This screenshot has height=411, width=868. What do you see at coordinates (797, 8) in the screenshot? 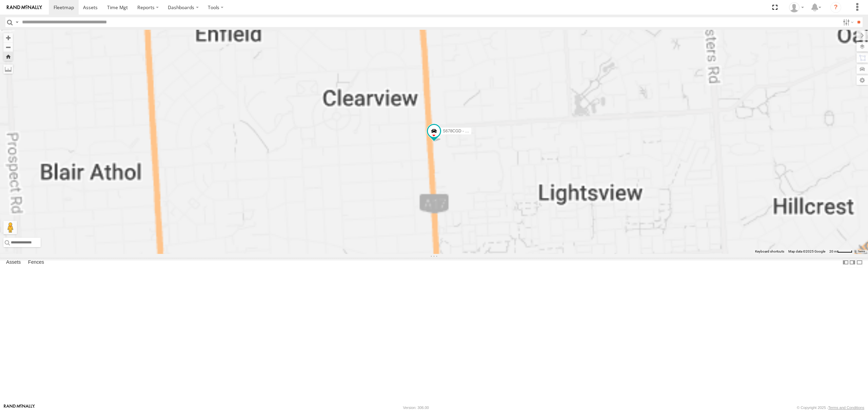
I see `div: Peter Lu` at bounding box center [797, 8].